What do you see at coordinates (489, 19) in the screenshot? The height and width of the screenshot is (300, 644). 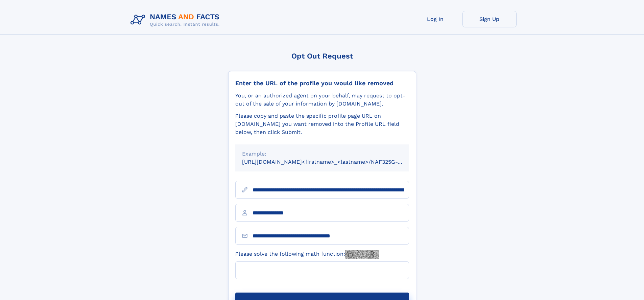 I see `a: Sign Up` at bounding box center [489, 19].